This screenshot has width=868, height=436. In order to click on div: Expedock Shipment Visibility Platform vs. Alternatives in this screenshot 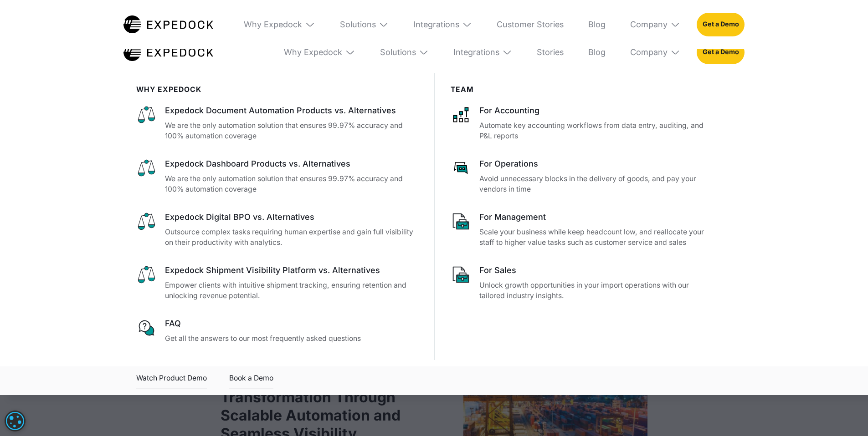, I will do `click(291, 270)`.